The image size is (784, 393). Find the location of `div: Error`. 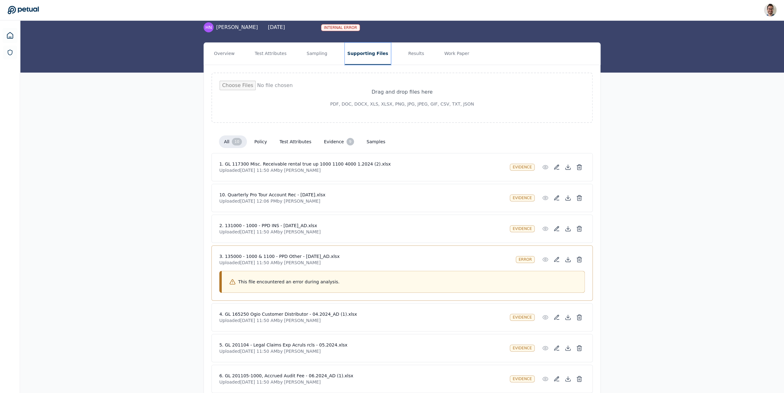

div: Error is located at coordinates (525, 259).